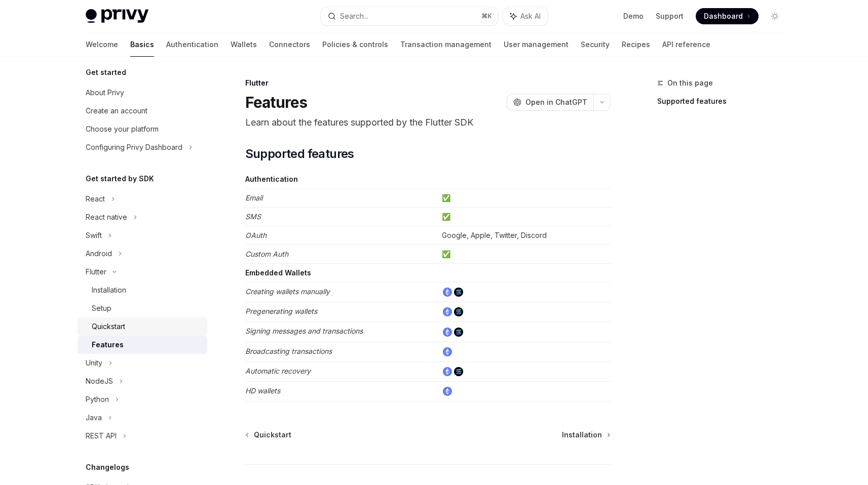  Describe the element at coordinates (252, 216) in the screenshot. I see `em: SMS` at that location.